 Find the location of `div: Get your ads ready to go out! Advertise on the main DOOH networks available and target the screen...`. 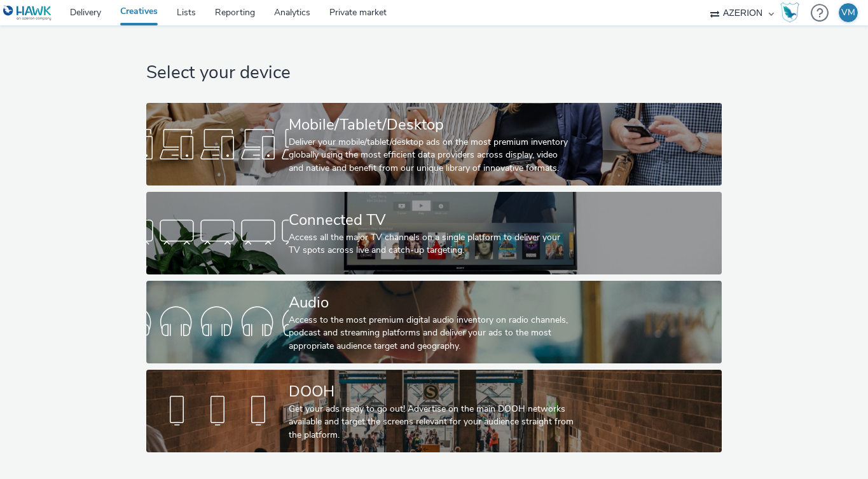

div: Get your ads ready to go out! Advertise on the main DOOH networks available and target the screen... is located at coordinates (431, 422).